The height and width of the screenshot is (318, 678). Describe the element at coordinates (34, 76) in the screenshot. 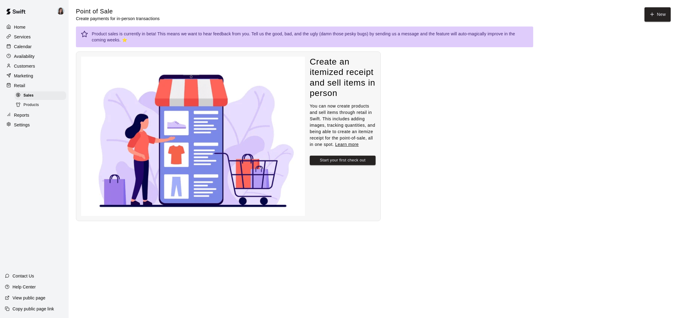

I see `a: Marketing` at that location.